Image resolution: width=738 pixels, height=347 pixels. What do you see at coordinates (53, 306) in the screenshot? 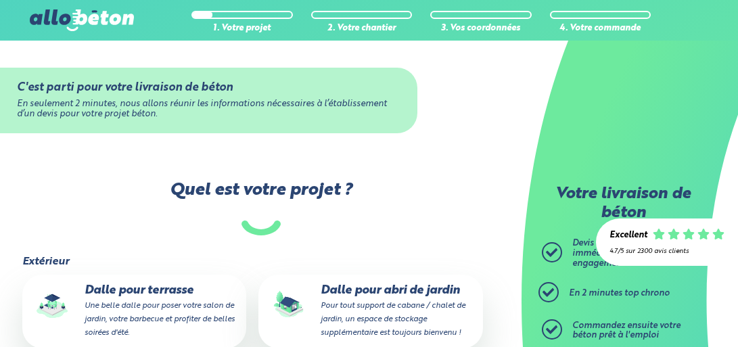
I see `img: final_use.values.terrace` at bounding box center [53, 306].